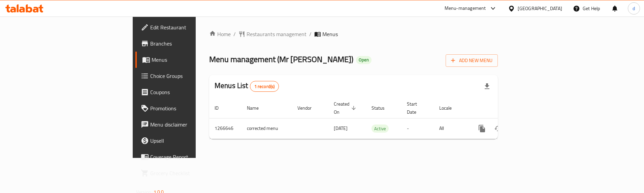  Describe the element at coordinates (380, 129) in the screenshot. I see `span: Active` at that location.